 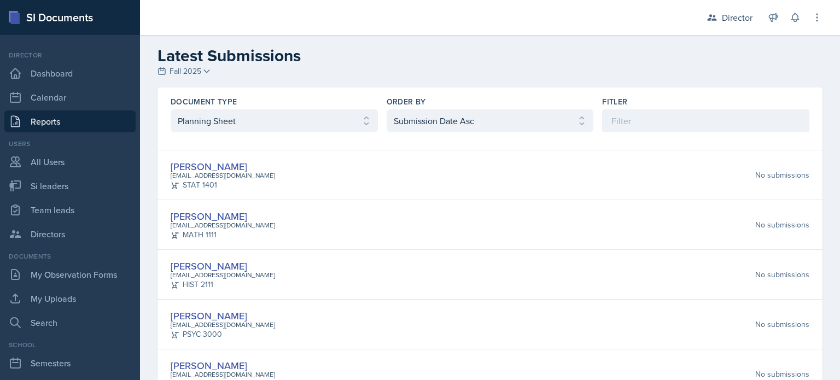 I want to click on a: All Users, so click(x=70, y=162).